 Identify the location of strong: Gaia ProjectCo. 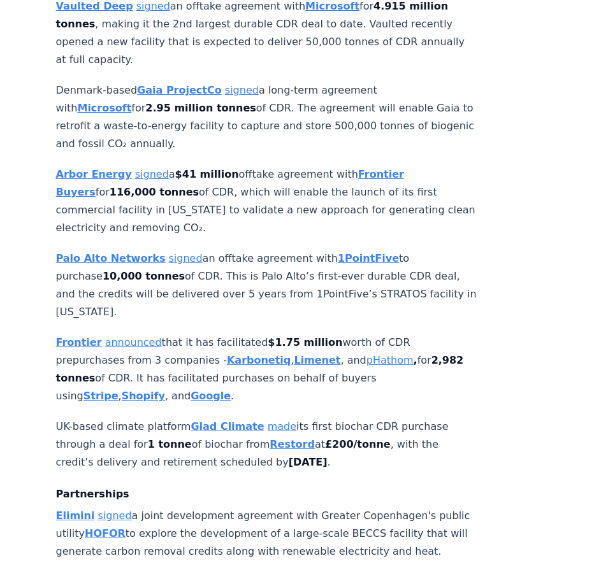
(179, 90).